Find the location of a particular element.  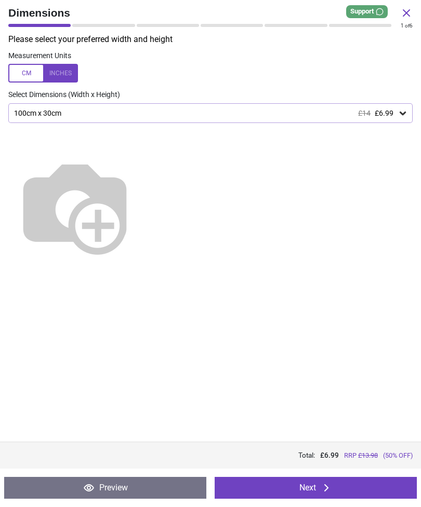

img: Helper for size comparison is located at coordinates (75, 206).